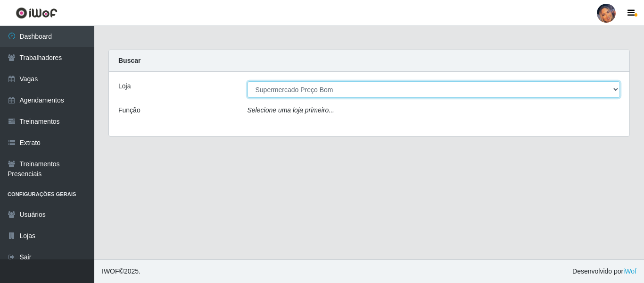 The height and width of the screenshot is (283, 644). Describe the element at coordinates (604, 271) in the screenshot. I see `span: Desenvolvido por` at that location.